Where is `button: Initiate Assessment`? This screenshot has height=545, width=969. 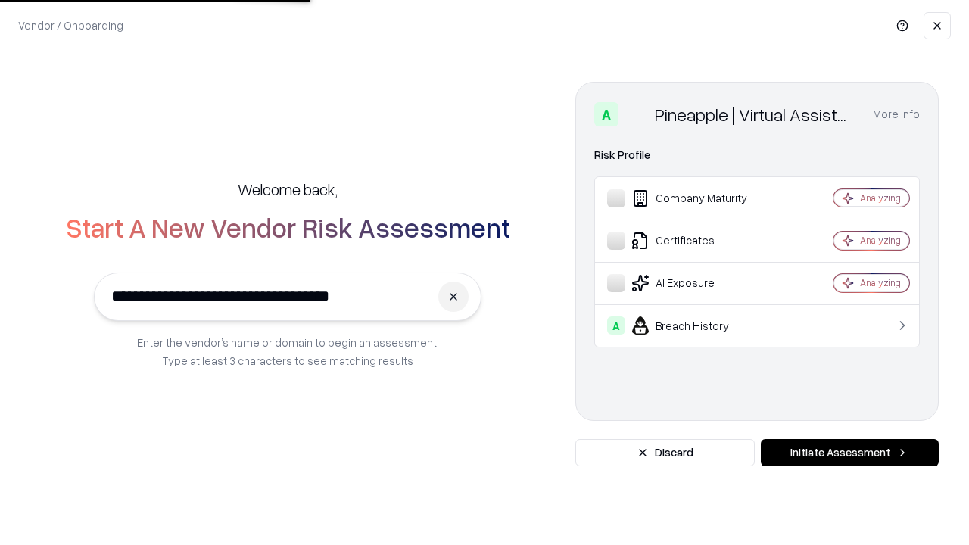 button: Initiate Assessment is located at coordinates (849, 453).